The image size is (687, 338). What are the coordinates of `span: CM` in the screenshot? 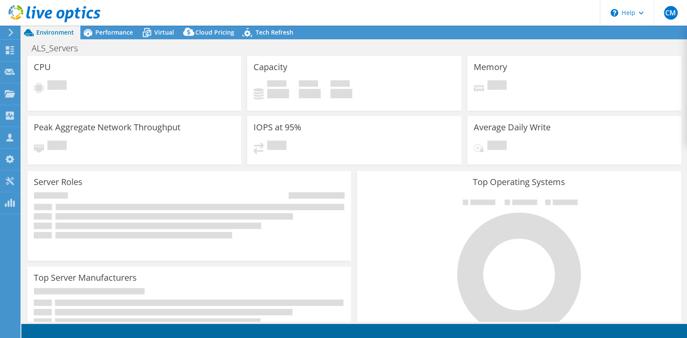 It's located at (671, 13).